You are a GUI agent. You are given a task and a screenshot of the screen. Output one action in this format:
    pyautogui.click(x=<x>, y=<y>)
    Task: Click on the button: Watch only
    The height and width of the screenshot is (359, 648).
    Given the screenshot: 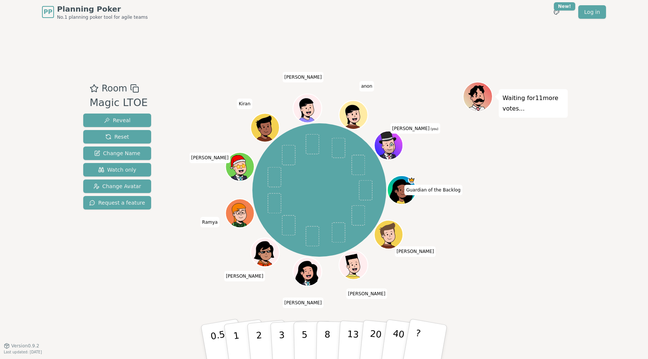 What is the action you would take?
    pyautogui.click(x=117, y=170)
    